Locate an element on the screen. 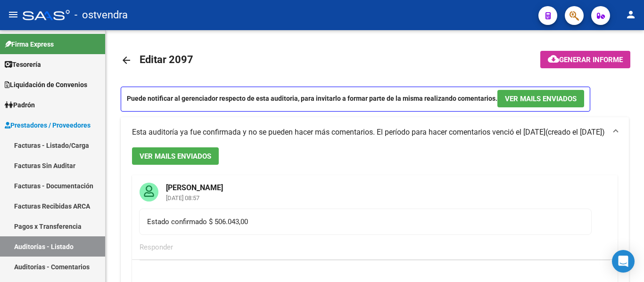  span: Responder is located at coordinates (156, 247).